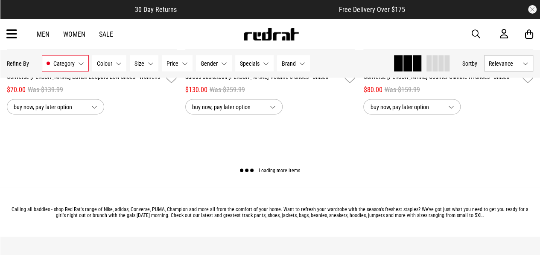 Image resolution: width=540 pixels, height=255 pixels. I want to click on button: Size, so click(144, 63).